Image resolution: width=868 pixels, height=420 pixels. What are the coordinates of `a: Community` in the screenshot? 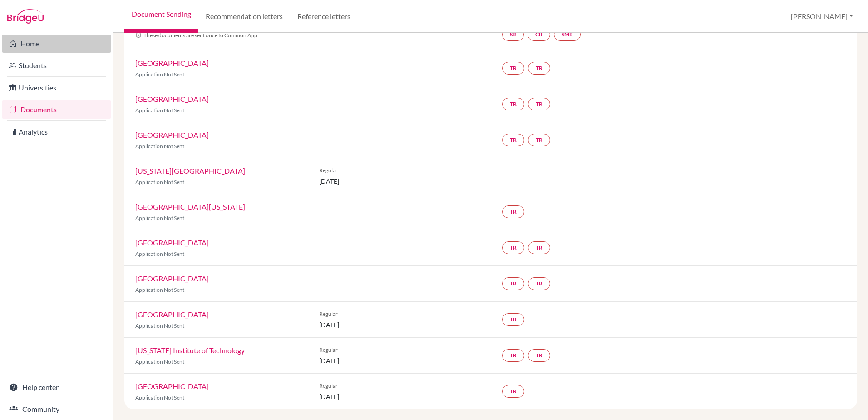 It's located at (56, 409).